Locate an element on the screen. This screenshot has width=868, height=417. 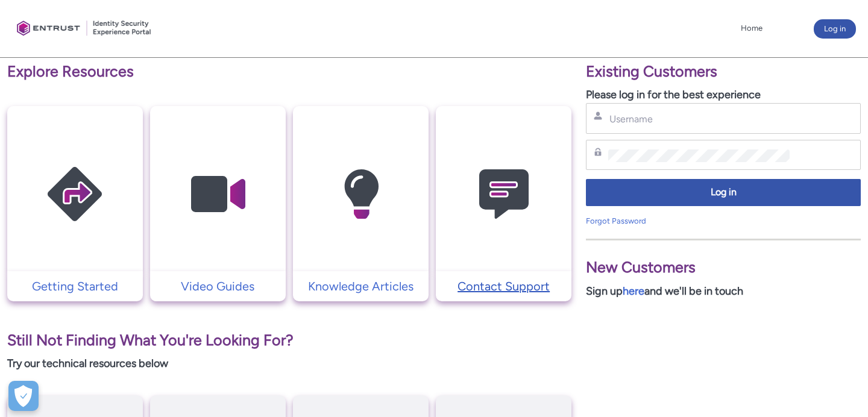
img: Video Guides is located at coordinates (218, 194).